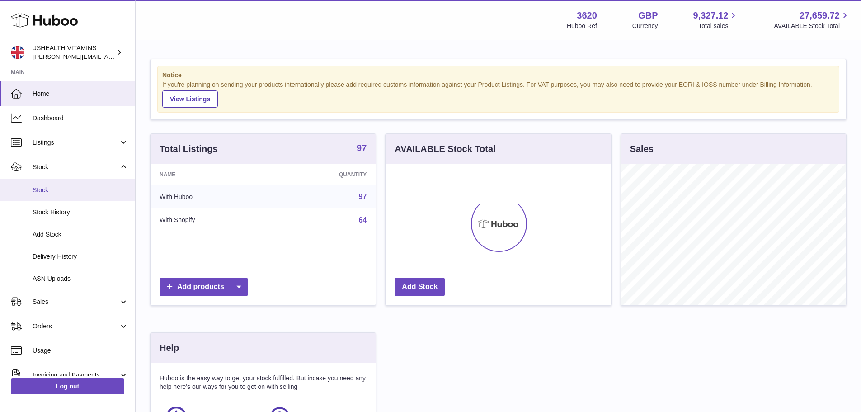 This screenshot has height=412, width=861. Describe the element at coordinates (203, 287) in the screenshot. I see `a: Add products` at that location.